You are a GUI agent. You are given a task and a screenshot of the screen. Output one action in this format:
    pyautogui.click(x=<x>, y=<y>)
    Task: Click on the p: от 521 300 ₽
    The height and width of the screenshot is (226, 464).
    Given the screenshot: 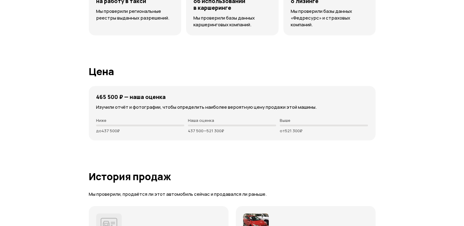 What is the action you would take?
    pyautogui.click(x=324, y=131)
    